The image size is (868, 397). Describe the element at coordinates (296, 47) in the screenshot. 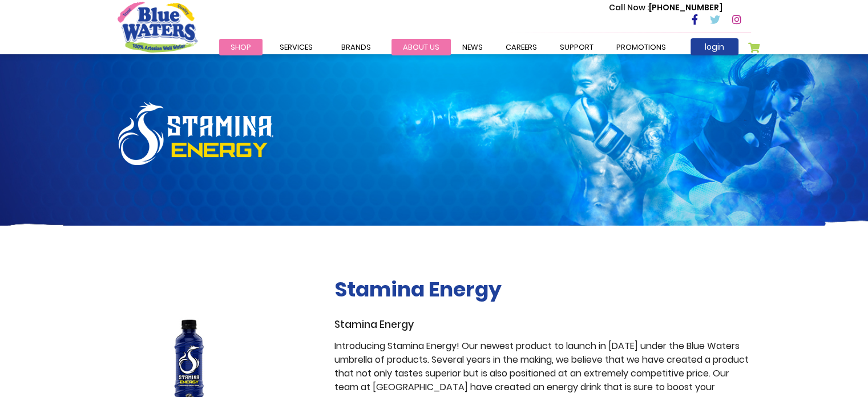

I see `span: Services` at that location.